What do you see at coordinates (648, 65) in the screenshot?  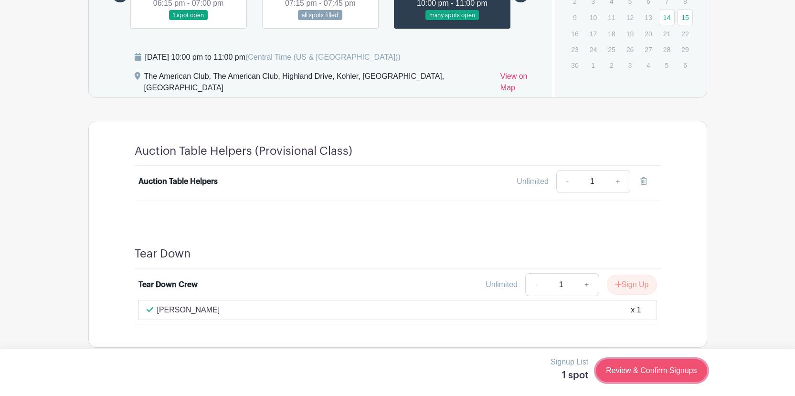 I see `p: 4` at bounding box center [648, 65].